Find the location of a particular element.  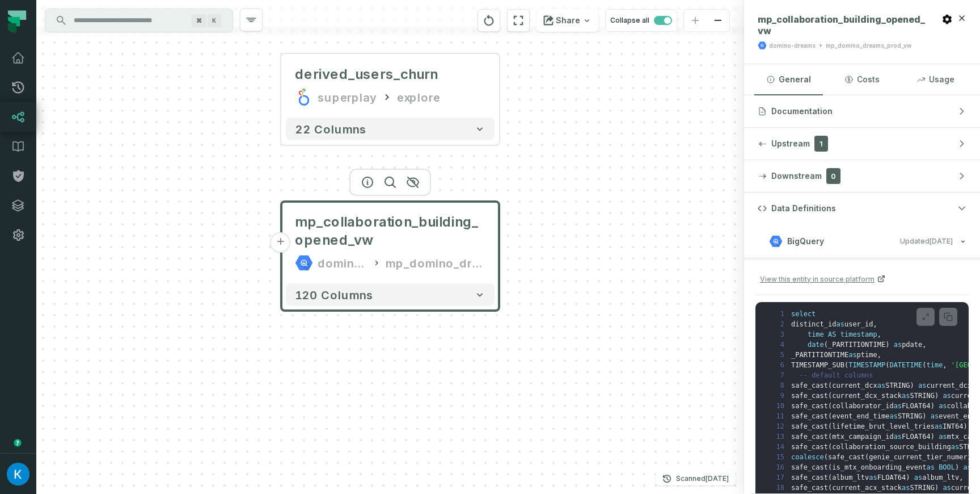

span: BigQuery is located at coordinates (805, 241).